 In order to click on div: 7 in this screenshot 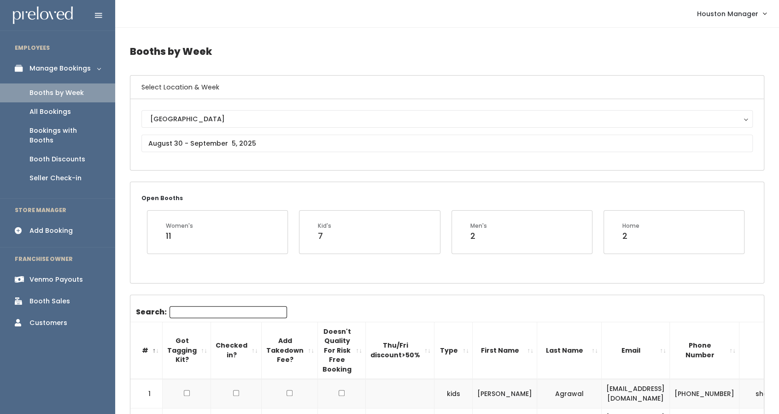, I will do `click(324, 236)`.